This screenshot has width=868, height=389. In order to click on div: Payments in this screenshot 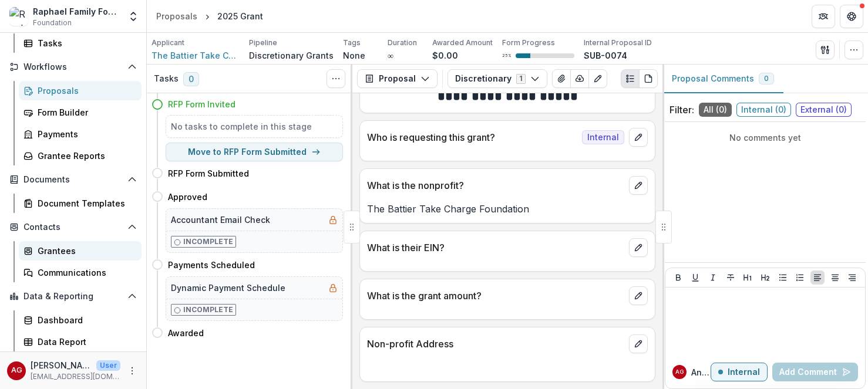, I will do `click(85, 134)`.